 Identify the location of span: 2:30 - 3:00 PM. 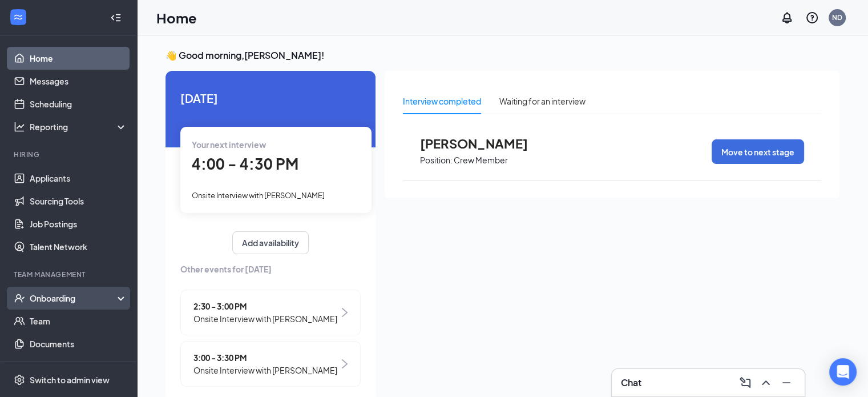
(266, 306).